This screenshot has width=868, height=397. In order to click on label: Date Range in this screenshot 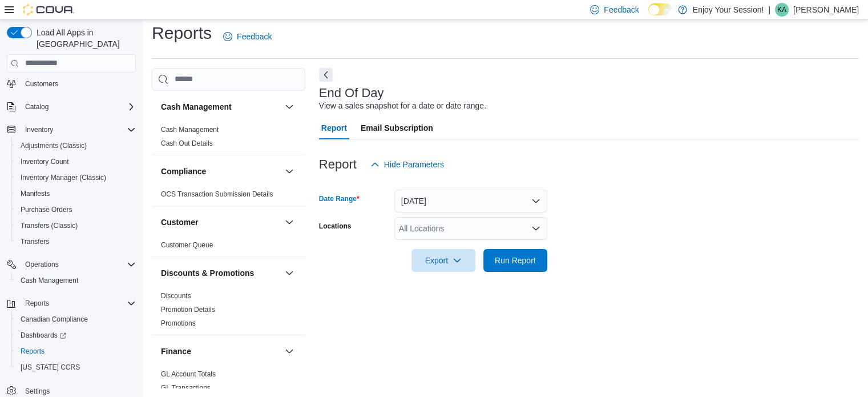, I will do `click(339, 199)`.